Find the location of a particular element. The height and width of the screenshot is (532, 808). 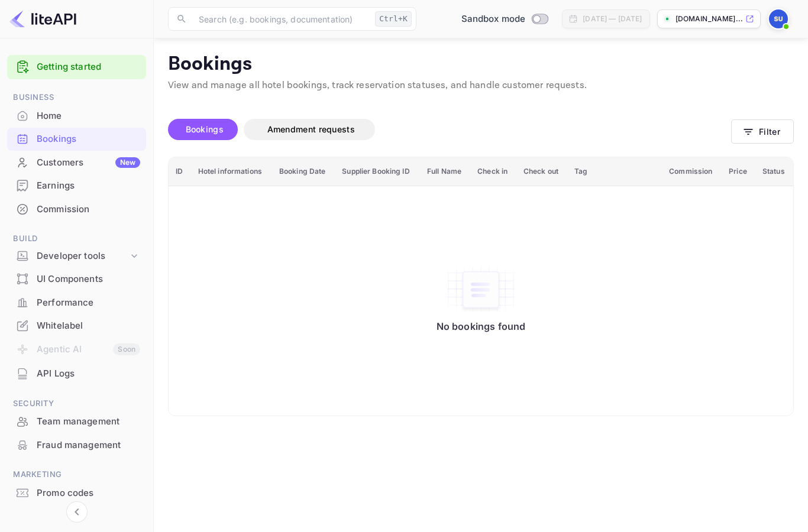

a: Performance is located at coordinates (76, 302).